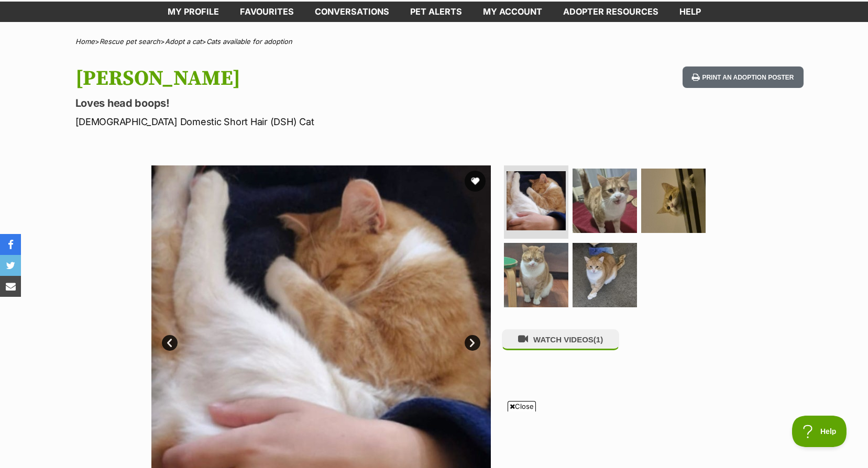 Image resolution: width=868 pixels, height=468 pixels. What do you see at coordinates (352, 11) in the screenshot?
I see `a: conversations` at bounding box center [352, 11].